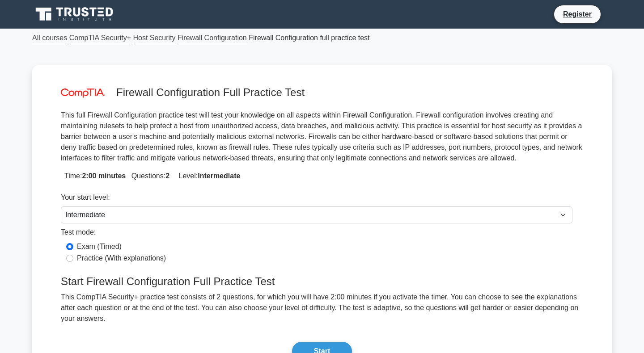  I want to click on div: Firewall Configuration full practice test, so click(322, 37).